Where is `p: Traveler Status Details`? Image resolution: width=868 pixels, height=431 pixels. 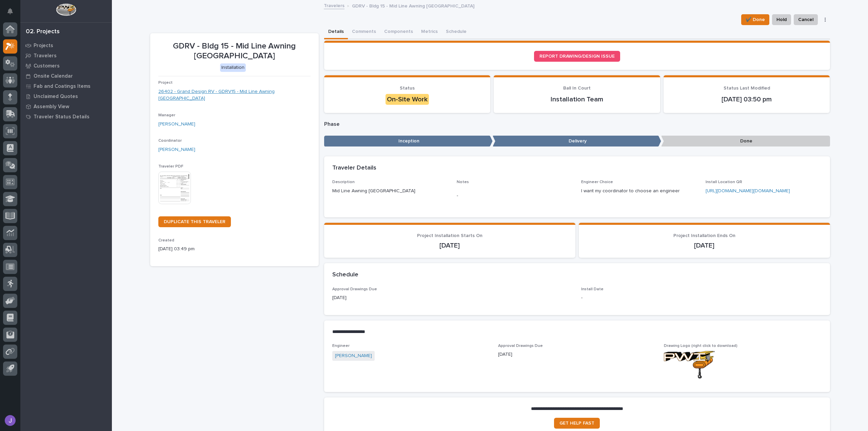
p: Traveler Status Details is located at coordinates (61, 117).